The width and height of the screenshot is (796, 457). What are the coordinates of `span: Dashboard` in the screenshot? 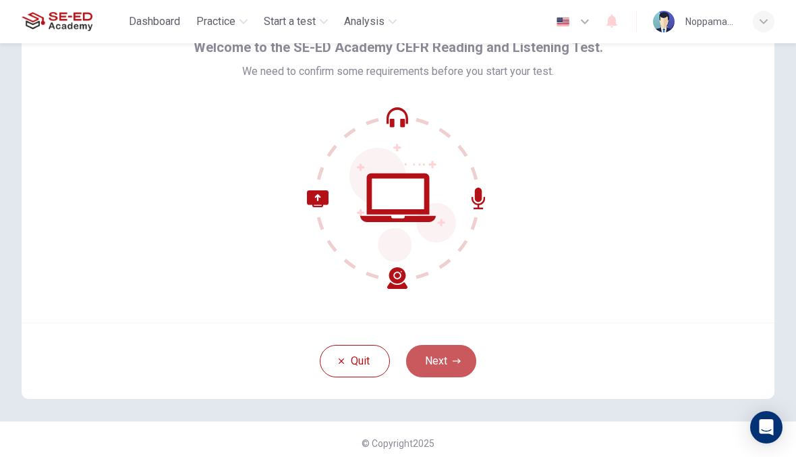 It's located at (155, 22).